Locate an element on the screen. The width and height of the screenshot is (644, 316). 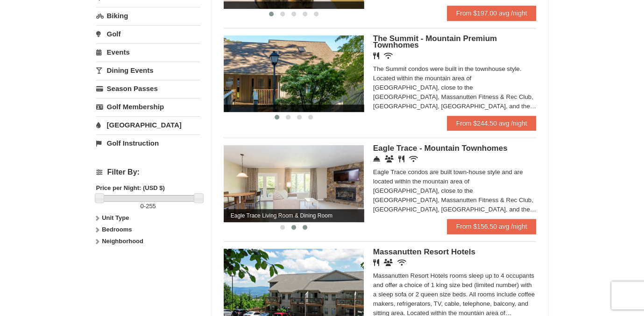
a: Biking is located at coordinates (148, 15).